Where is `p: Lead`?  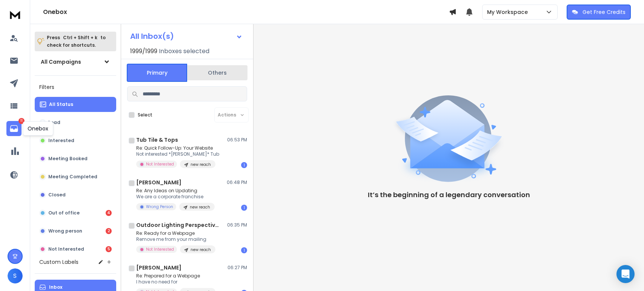
p: Lead is located at coordinates (55, 123).